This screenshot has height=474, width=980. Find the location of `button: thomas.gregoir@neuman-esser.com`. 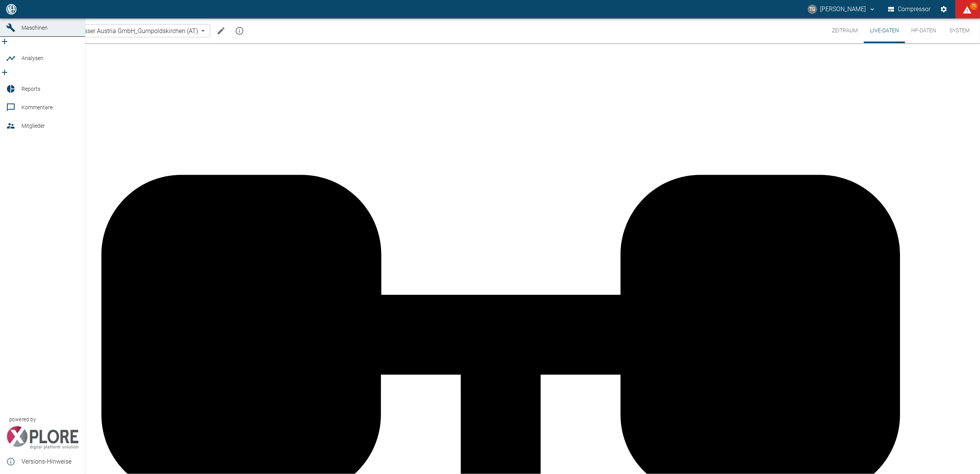

button: thomas.gregoir@neuman-esser.com is located at coordinates (841, 9).